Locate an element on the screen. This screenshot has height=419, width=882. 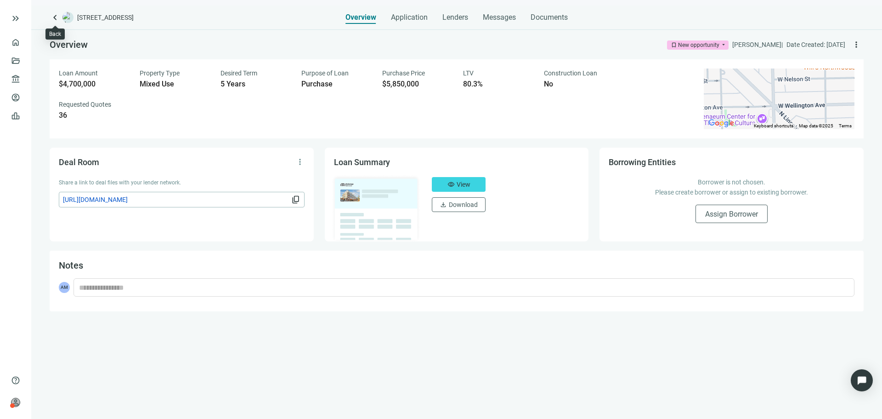
a: Terms (opens in new tab) is located at coordinates (845, 125).